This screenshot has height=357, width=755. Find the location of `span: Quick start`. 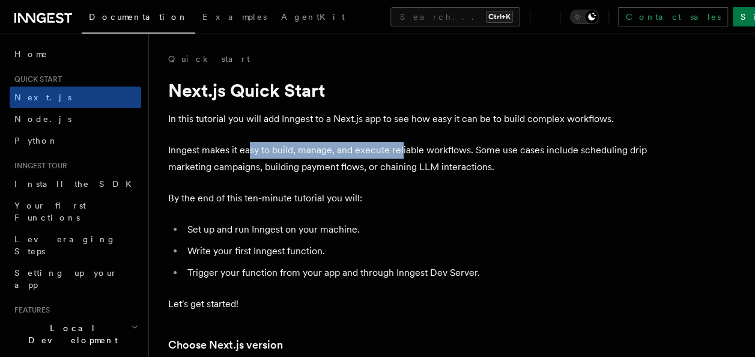

span: Quick start is located at coordinates (35, 79).